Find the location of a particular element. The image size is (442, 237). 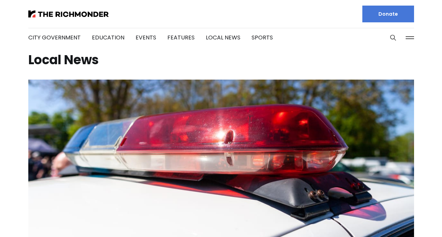

a: Sports is located at coordinates (262, 37).